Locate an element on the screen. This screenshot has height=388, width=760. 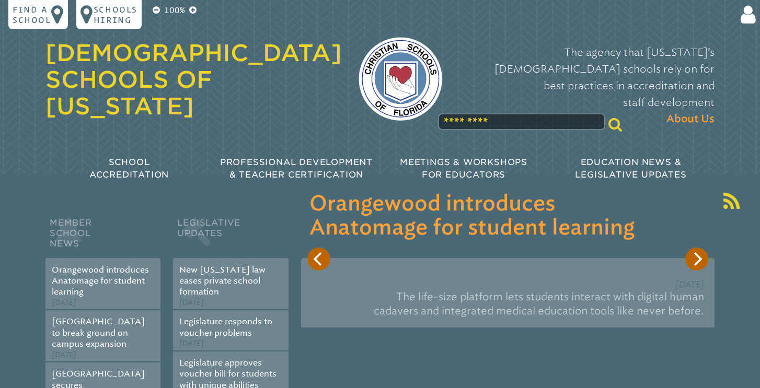
h2: Legislative Updates is located at coordinates (231, 237).